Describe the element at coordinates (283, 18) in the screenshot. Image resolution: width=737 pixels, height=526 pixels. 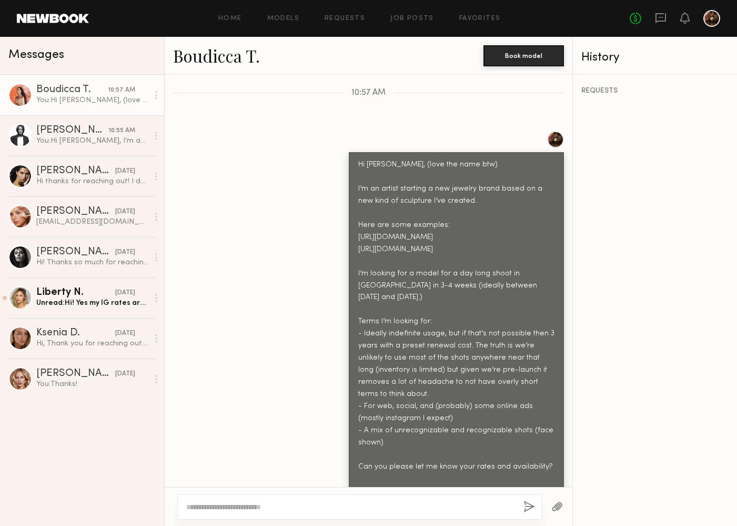
I see `a: Models` at that location.